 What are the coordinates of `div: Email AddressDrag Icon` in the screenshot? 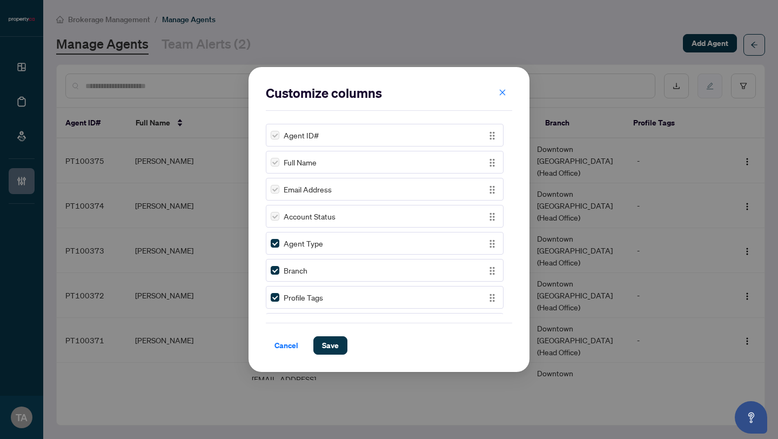 It's located at (385, 189).